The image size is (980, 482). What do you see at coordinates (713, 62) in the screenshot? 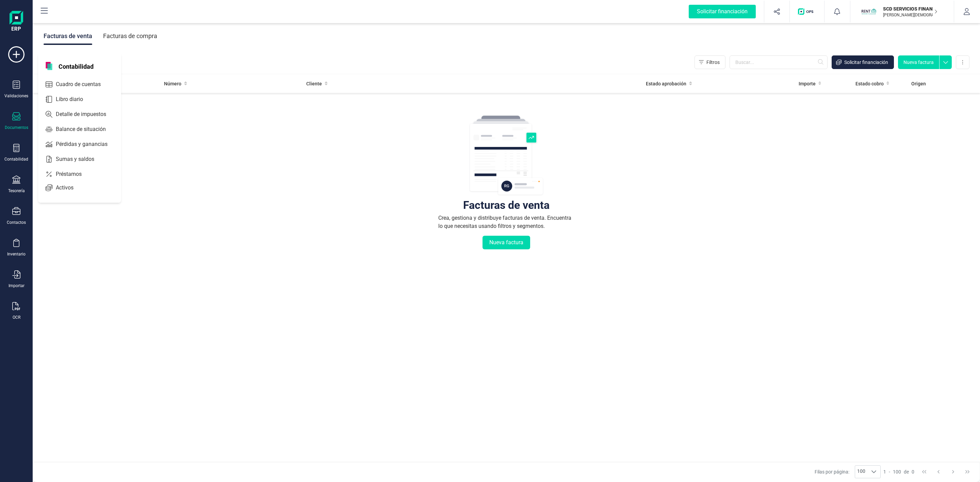
I see `span: Filtros` at bounding box center [713, 62].